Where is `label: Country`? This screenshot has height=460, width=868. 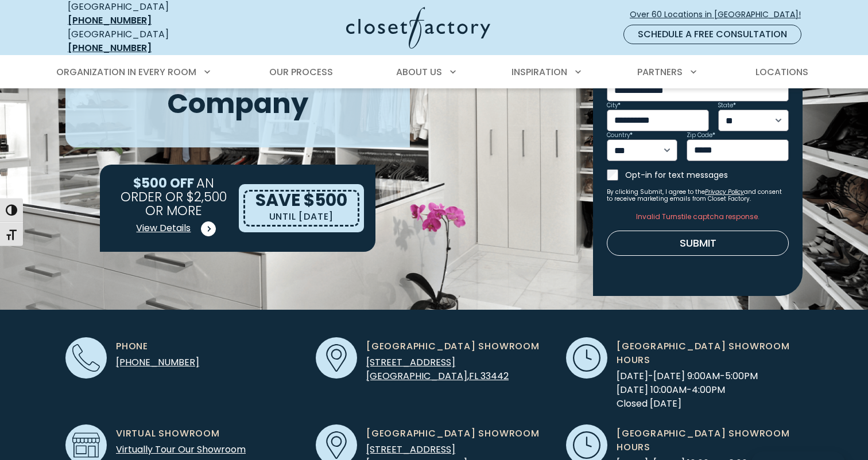
label: Country is located at coordinates (619, 136).